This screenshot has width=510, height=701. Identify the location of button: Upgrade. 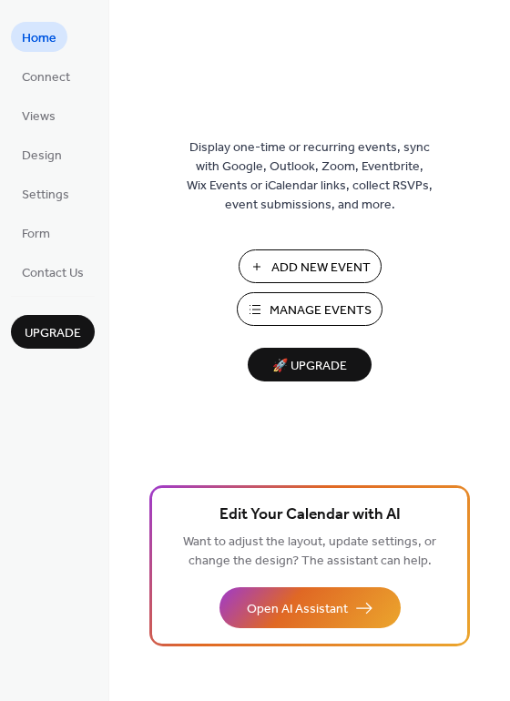
(53, 332).